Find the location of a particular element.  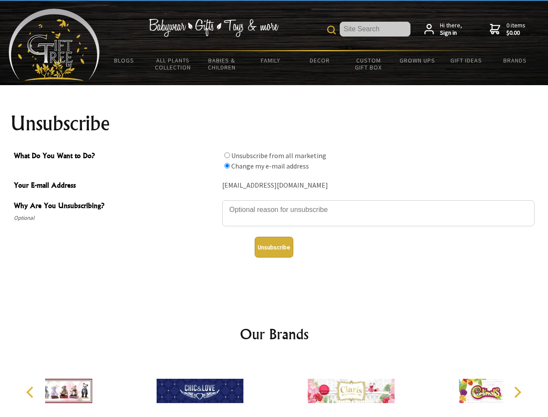

button: Unsubscribe is located at coordinates (274, 247).